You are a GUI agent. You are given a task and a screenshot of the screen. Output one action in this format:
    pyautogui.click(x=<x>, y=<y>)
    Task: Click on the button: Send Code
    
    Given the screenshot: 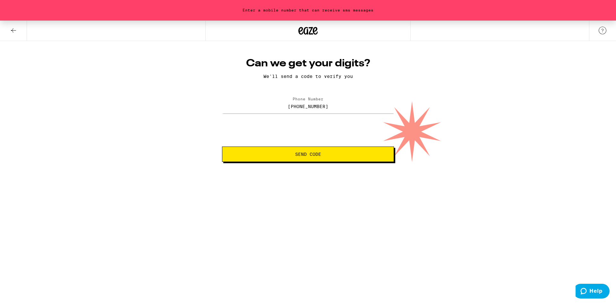 What is the action you would take?
    pyautogui.click(x=308, y=154)
    